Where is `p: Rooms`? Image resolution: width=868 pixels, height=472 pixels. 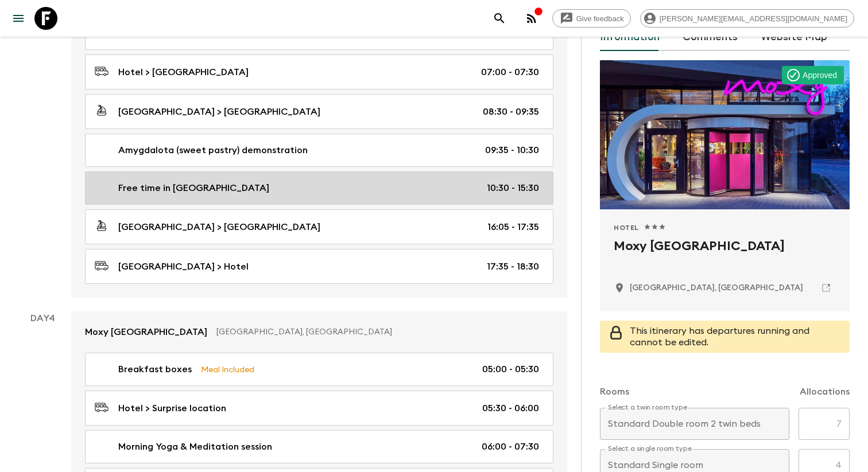
p: Rooms is located at coordinates (615, 392).